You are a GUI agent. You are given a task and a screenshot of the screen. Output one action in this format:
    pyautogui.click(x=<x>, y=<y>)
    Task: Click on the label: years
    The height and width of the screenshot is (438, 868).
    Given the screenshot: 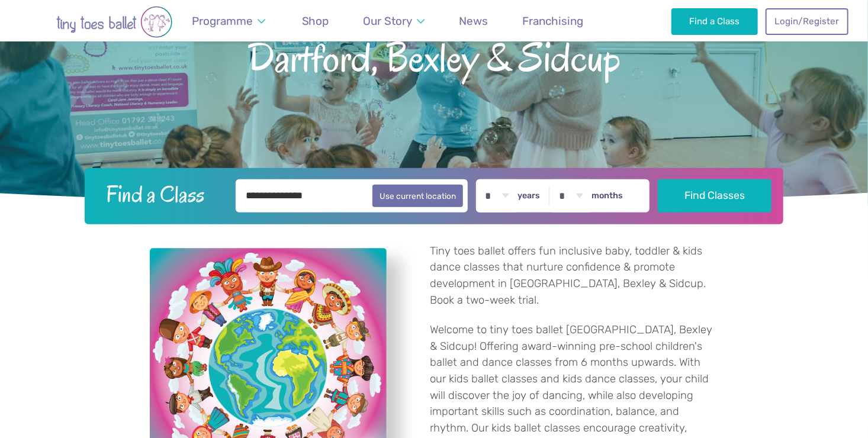 What is the action you would take?
    pyautogui.click(x=529, y=196)
    